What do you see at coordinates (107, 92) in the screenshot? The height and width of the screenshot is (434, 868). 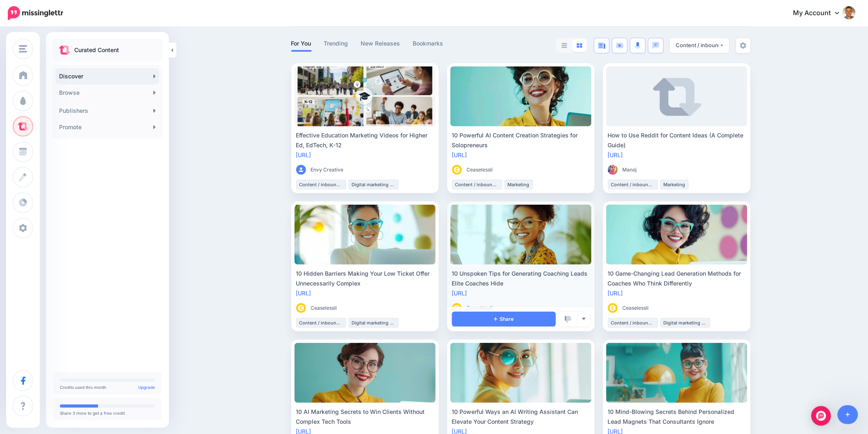 I see `a: Browse` at bounding box center [107, 92].